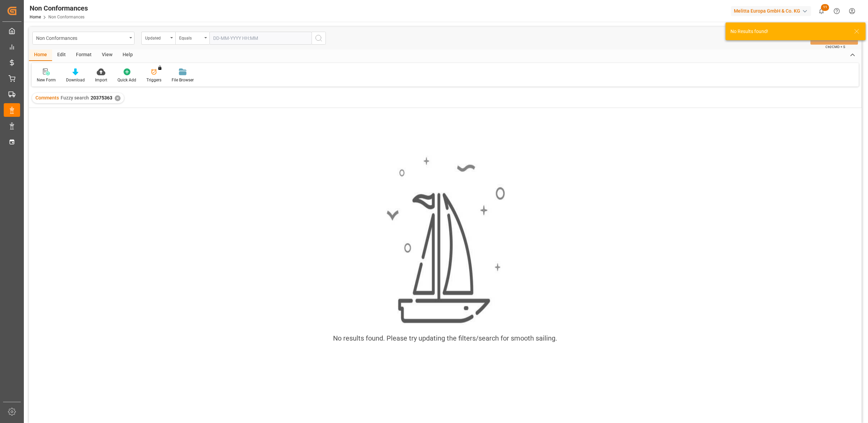 This screenshot has width=868, height=423. What do you see at coordinates (35, 17) in the screenshot?
I see `a: Home` at bounding box center [35, 17].